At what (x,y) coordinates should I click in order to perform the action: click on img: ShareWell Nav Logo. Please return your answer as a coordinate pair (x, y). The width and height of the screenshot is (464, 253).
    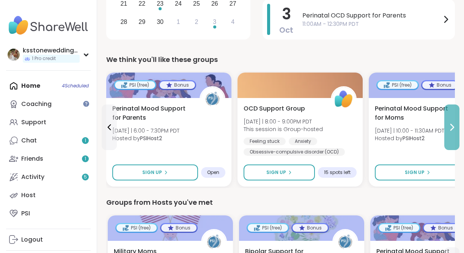
    Looking at the image, I should click on (48, 25).